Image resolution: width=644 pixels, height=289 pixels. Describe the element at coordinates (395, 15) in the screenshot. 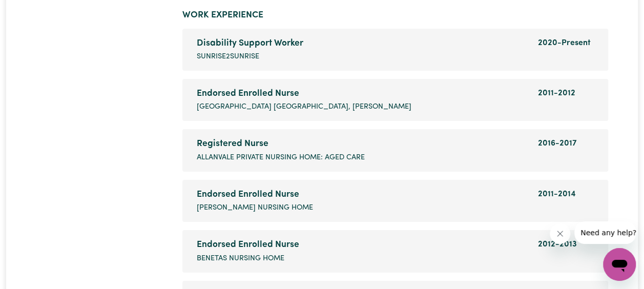

I see `h2: Work Experience` at that location.